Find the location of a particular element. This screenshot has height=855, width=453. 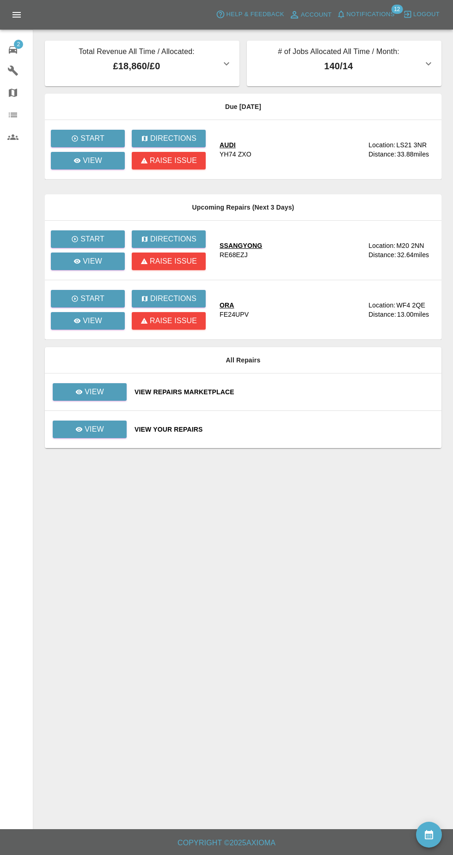

button: Open drawer is located at coordinates (17, 15).